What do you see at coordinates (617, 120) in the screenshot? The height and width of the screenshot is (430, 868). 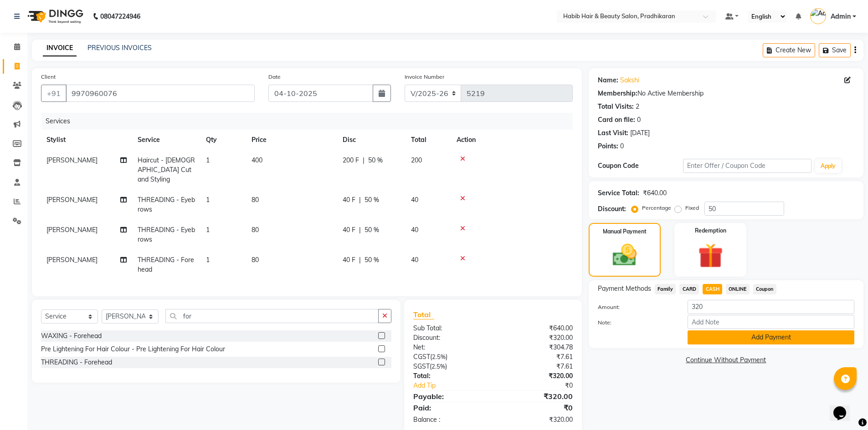 I see `div: Card on file:` at bounding box center [617, 120].